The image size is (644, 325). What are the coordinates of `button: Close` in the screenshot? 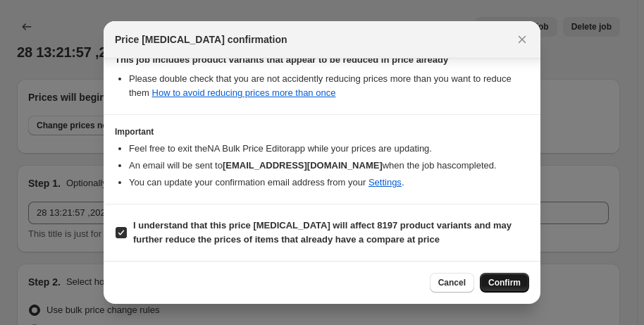 It's located at (522, 39).